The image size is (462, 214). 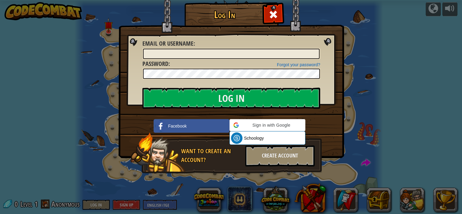 What do you see at coordinates (224, 15) in the screenshot?
I see `h1: Log In` at bounding box center [224, 15].